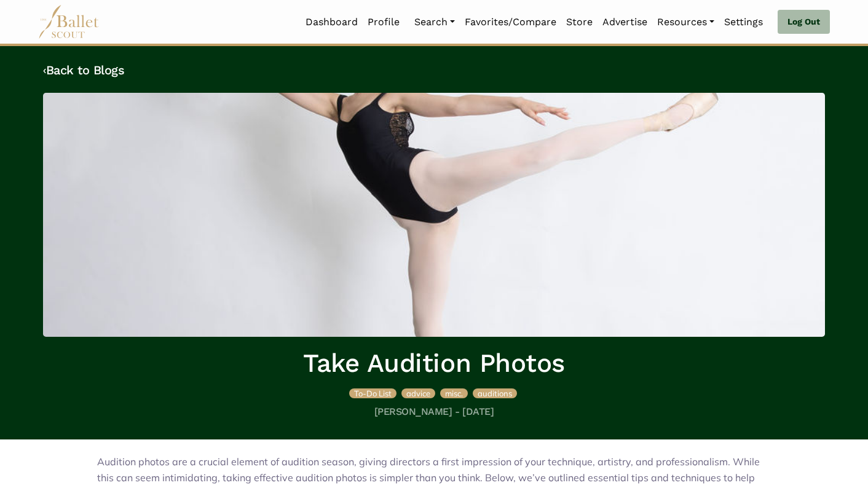  What do you see at coordinates (419, 393) in the screenshot?
I see `a: advice` at bounding box center [419, 393].